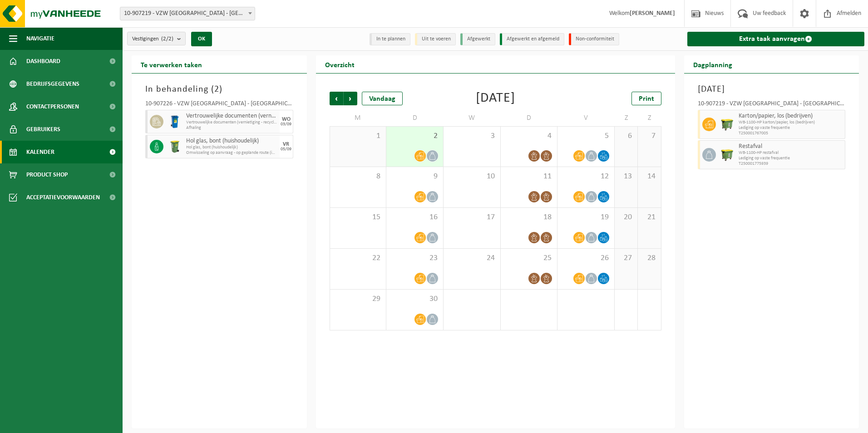 Image resolution: width=868 pixels, height=433 pixels. Describe the element at coordinates (478, 39) in the screenshot. I see `li: Afgewerkt` at that location.